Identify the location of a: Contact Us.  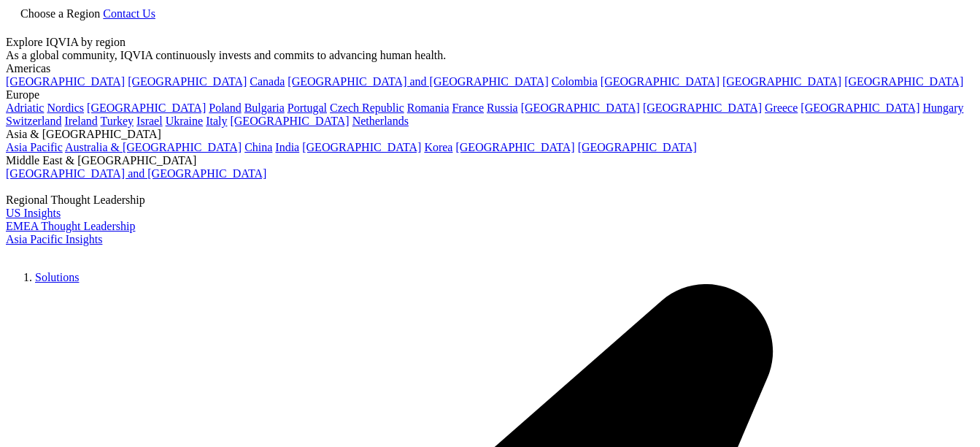
(129, 13).